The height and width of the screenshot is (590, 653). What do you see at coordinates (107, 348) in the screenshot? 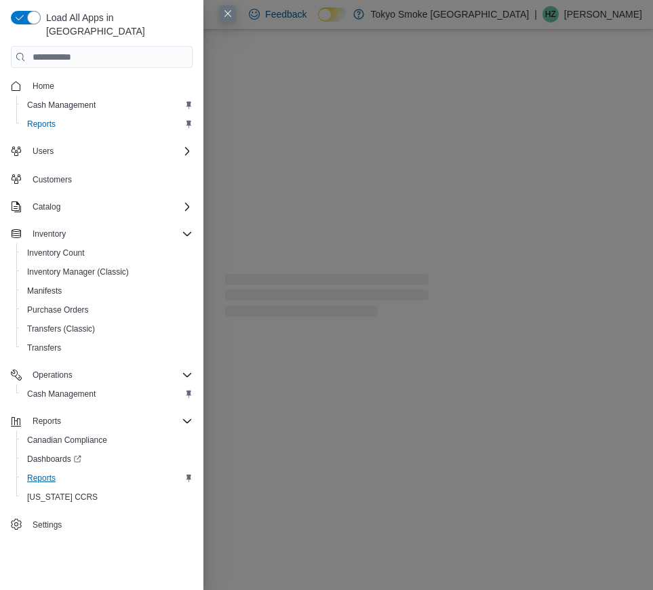
I see `button: Transfers` at bounding box center [107, 348].